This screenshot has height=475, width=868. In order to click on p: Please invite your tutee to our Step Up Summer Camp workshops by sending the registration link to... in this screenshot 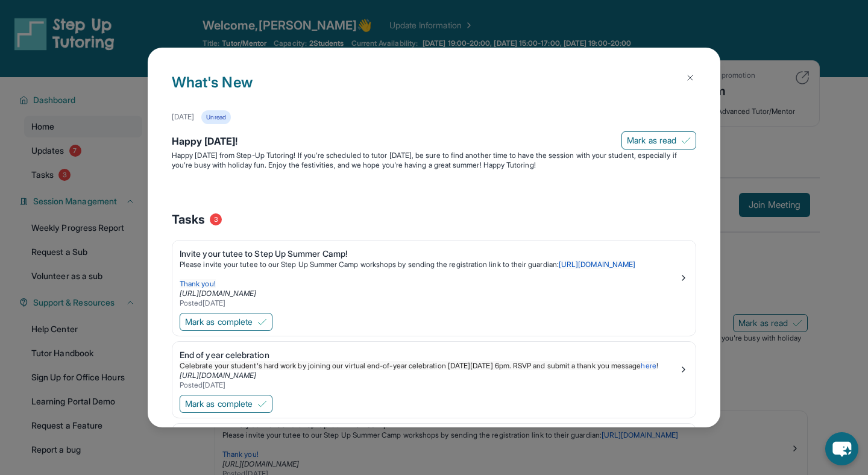, I will do `click(429, 265)`.